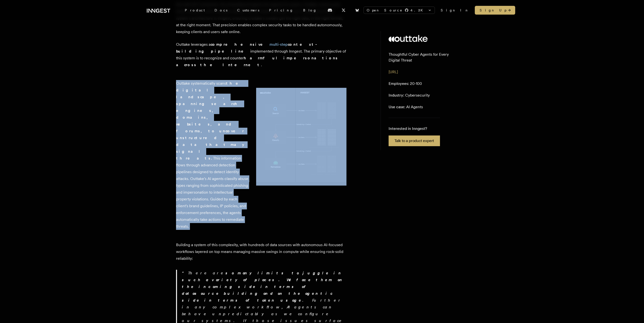  What do you see at coordinates (414, 141) in the screenshot?
I see `a: Talk to a product expert` at bounding box center [414, 141].